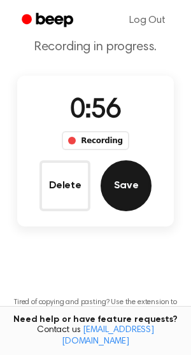 The width and height of the screenshot is (191, 355). What do you see at coordinates (95, 47) in the screenshot?
I see `p: Recording in progress.` at bounding box center [95, 47].